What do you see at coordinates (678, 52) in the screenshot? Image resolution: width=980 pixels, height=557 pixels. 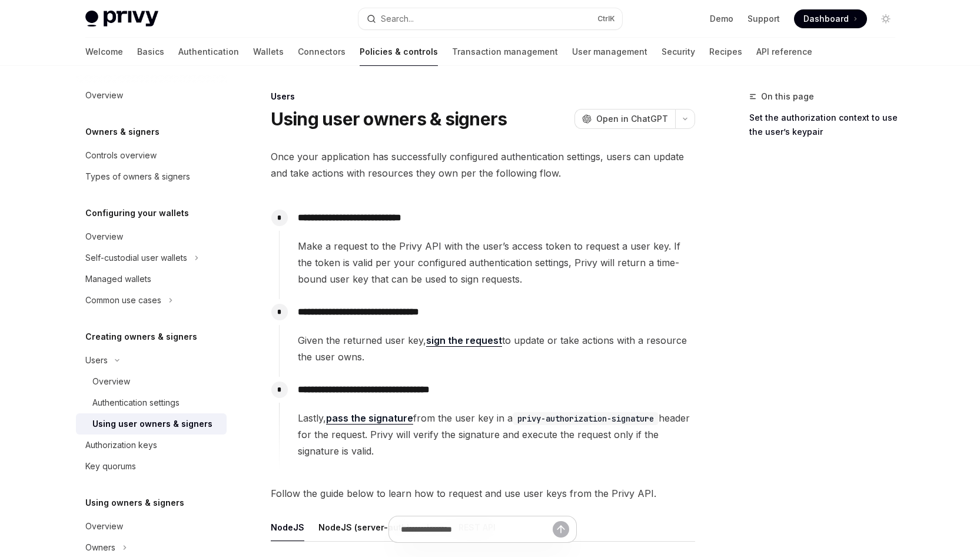 I see `a: Security` at bounding box center [678, 52].